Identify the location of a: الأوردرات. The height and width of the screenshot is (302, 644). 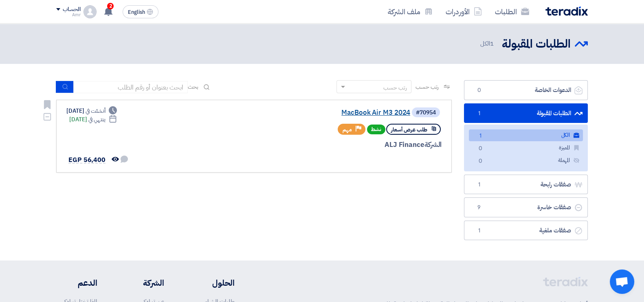
(464, 11).